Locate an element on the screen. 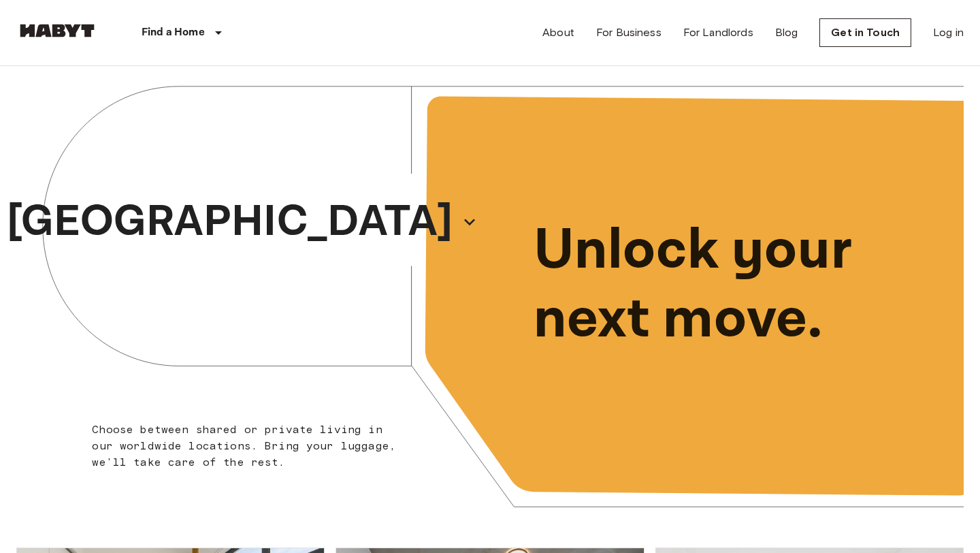 The height and width of the screenshot is (553, 980). p: Unlock your next move. is located at coordinates (738, 285).